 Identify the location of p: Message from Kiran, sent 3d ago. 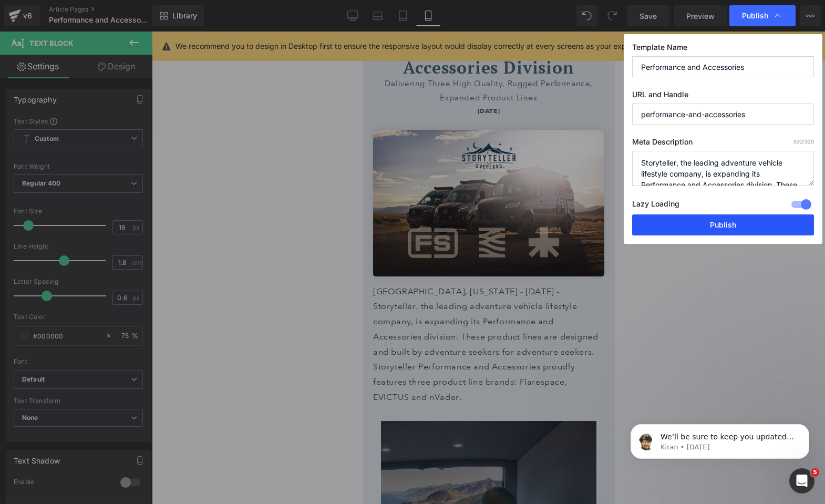
(113, 46).